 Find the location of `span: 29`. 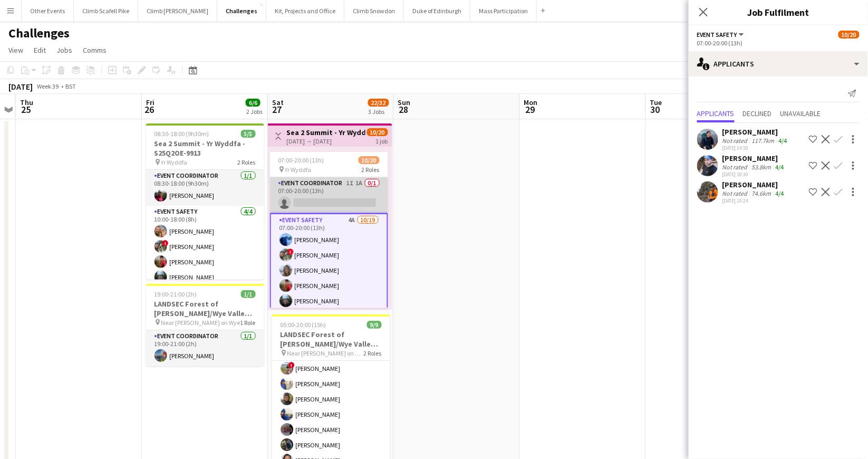

span: 29 is located at coordinates (531, 109).